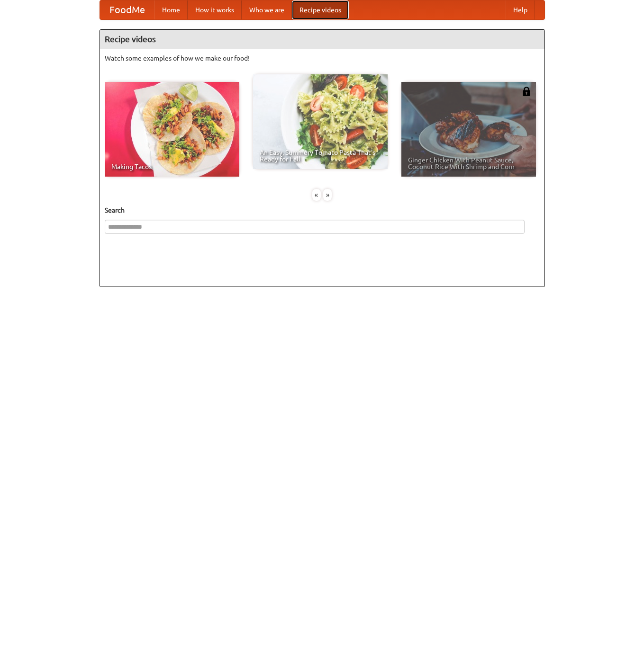 Image resolution: width=644 pixels, height=670 pixels. Describe the element at coordinates (215, 10) in the screenshot. I see `a: How it works` at that location.